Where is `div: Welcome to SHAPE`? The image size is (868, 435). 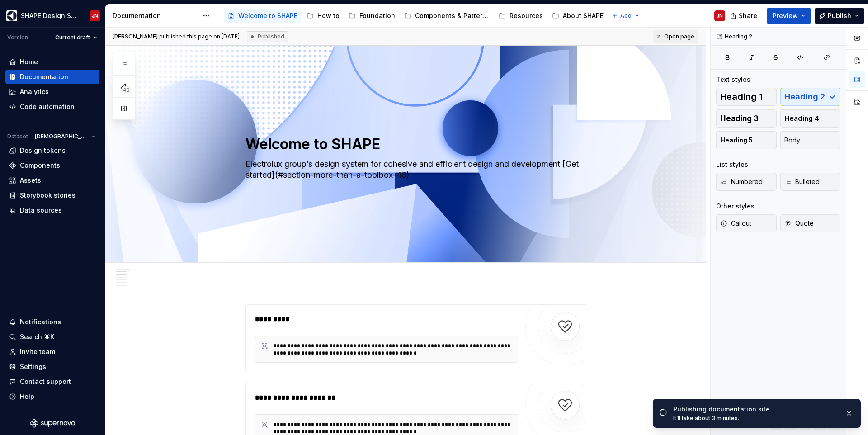 div: Welcome to SHAPE is located at coordinates (267, 16).